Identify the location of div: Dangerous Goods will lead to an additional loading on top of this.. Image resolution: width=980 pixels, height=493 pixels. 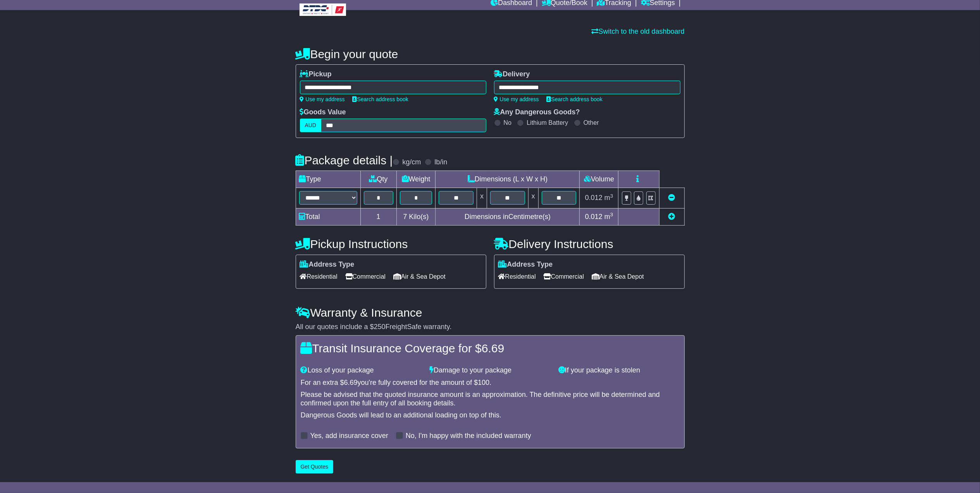
(490, 415).